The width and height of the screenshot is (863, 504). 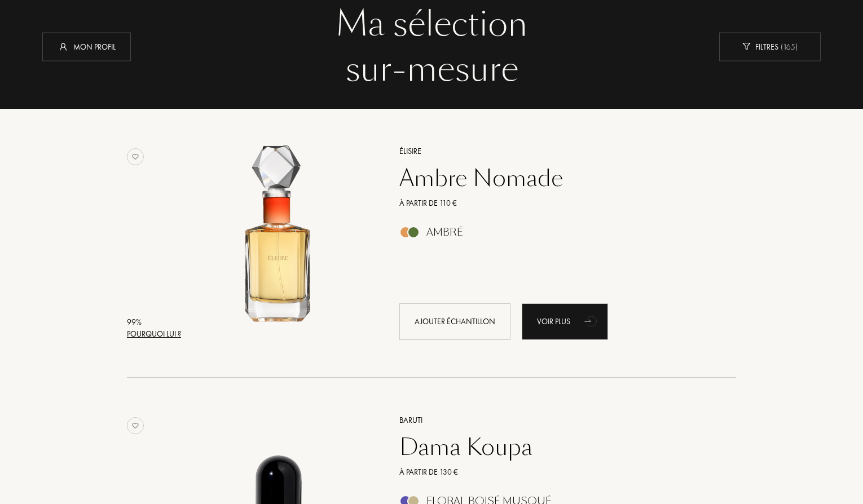 I want to click on a: Ambre Nomade Élisire, so click(x=284, y=242).